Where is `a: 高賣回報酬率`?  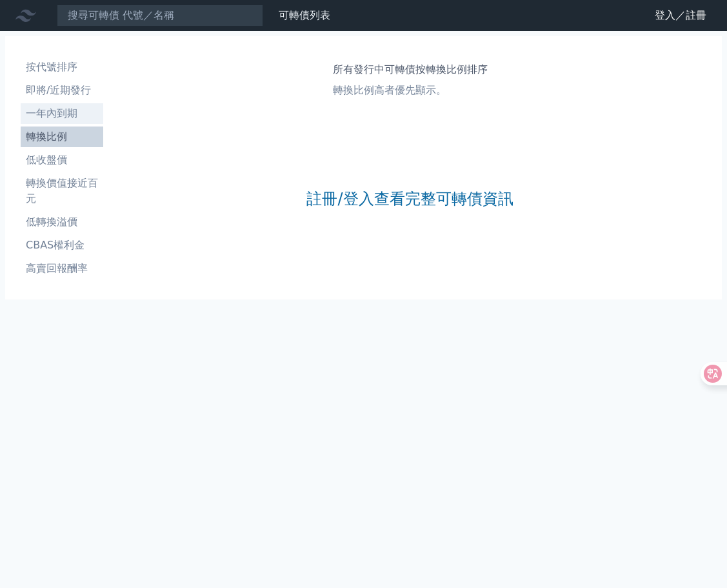
a: 高賣回報酬率 is located at coordinates (62, 268).